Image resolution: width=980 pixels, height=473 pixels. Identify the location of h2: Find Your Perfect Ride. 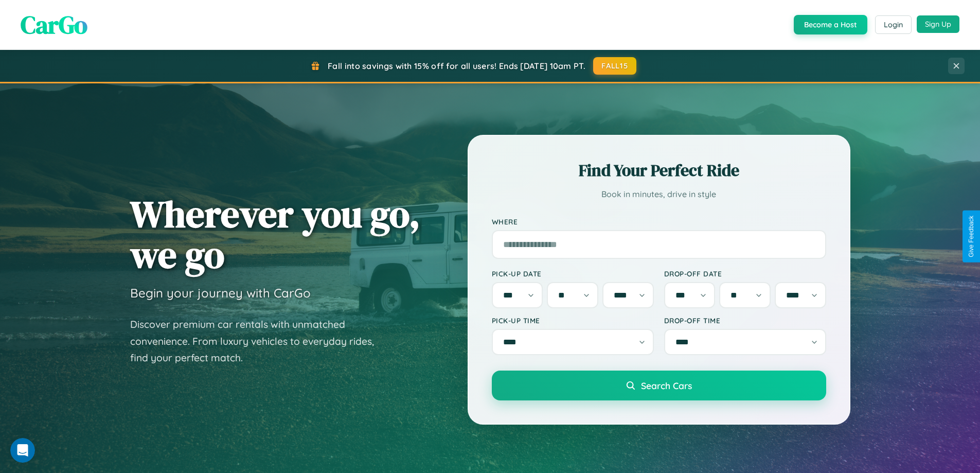
(659, 170).